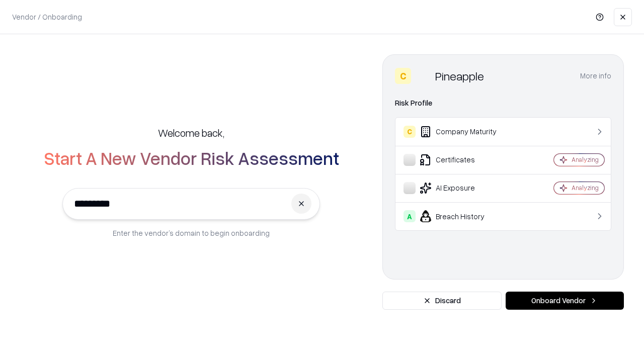 This screenshot has height=362, width=644. What do you see at coordinates (463, 132) in the screenshot?
I see `div: Company Maturity` at bounding box center [463, 132].